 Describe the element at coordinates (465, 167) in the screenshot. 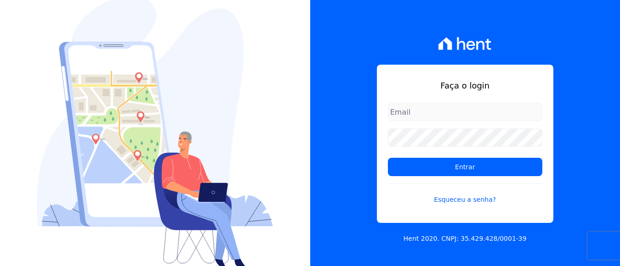

I see `input: Entrar` at that location.